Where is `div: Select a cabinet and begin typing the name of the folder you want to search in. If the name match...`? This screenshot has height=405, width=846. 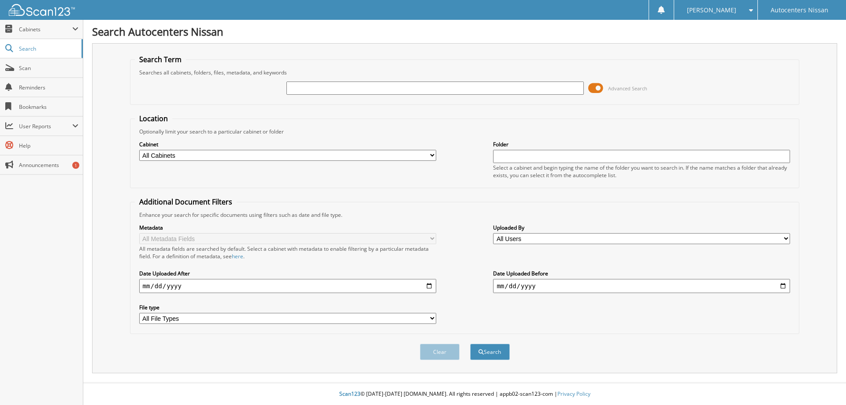 div: Select a cabinet and begin typing the name of the folder you want to search in. If the name match... is located at coordinates (642, 171).